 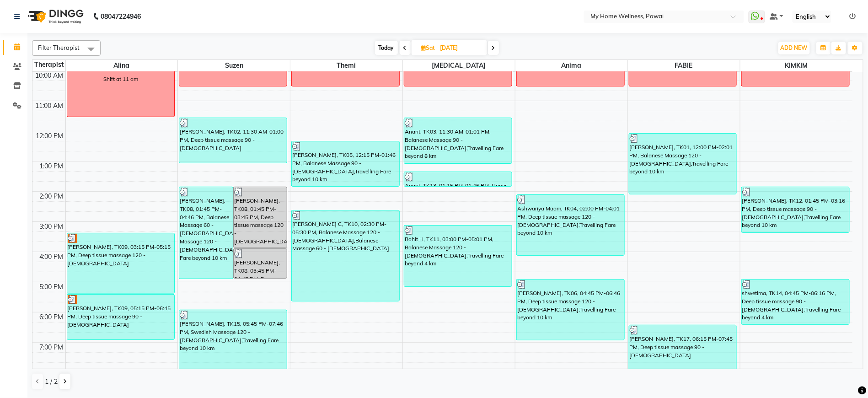 I want to click on div: 1:00 PM, so click(x=52, y=166).